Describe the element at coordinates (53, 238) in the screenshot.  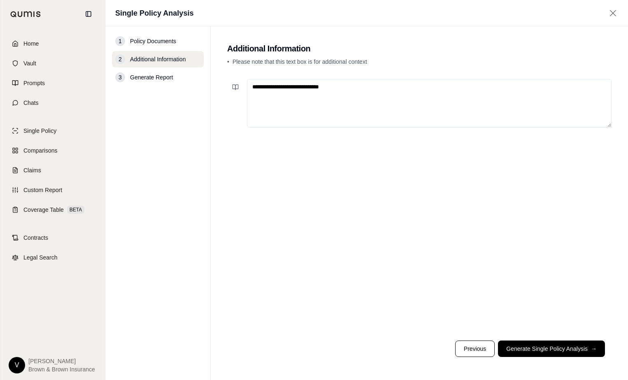
I see `a: Contracts` at that location.